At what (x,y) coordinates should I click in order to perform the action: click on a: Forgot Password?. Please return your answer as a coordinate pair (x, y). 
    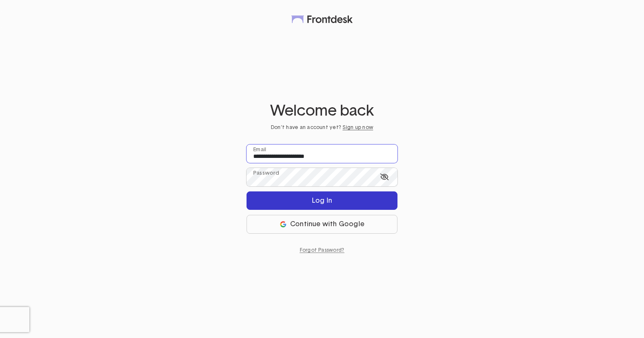
    Looking at the image, I should click on (322, 251).